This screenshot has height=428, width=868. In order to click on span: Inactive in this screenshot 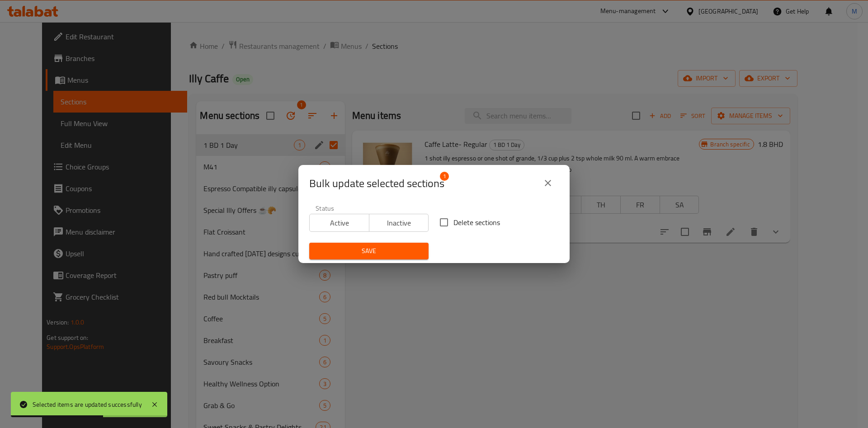, I will do `click(399, 223)`.